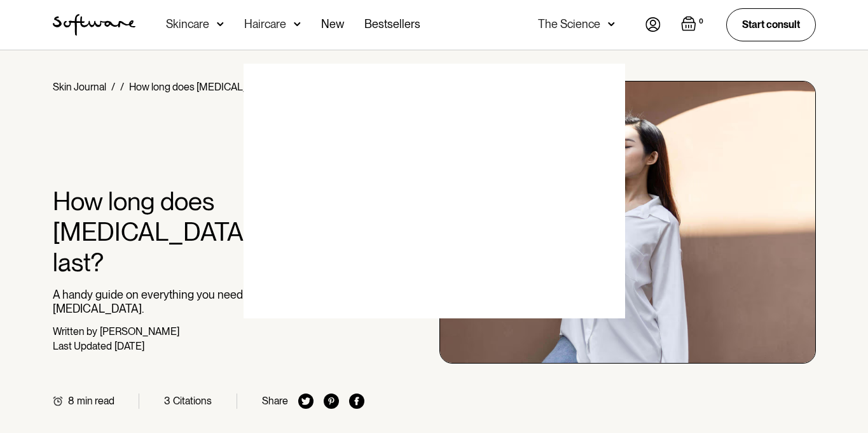 This screenshot has height=433, width=868. I want to click on div: The Science, so click(569, 24).